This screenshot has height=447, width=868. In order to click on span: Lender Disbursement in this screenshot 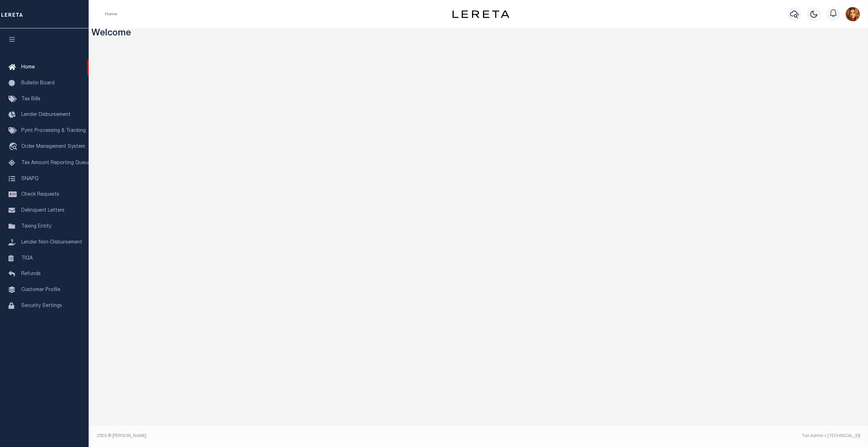, I will do `click(45, 115)`.